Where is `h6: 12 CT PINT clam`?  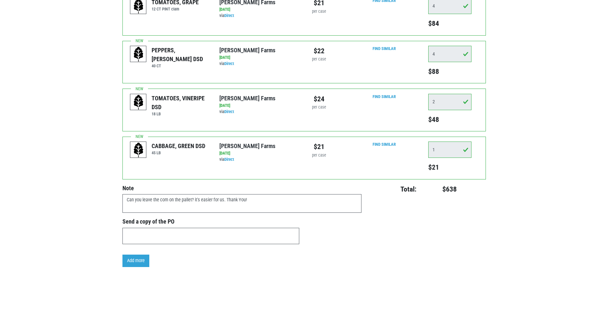
h6: 12 CT PINT clam is located at coordinates (175, 9).